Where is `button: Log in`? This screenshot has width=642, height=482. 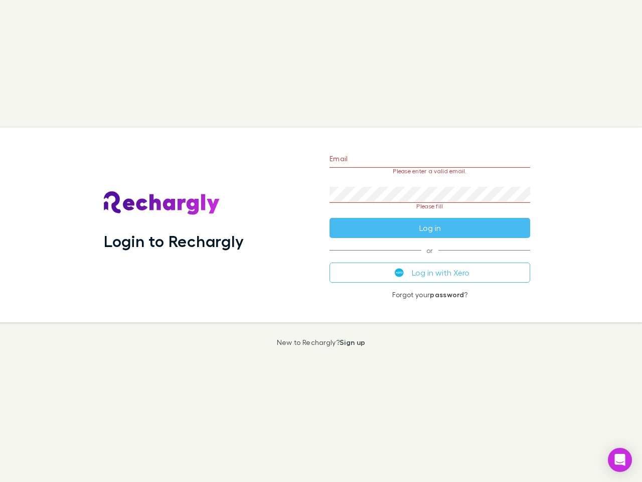 button: Log in is located at coordinates (430, 228).